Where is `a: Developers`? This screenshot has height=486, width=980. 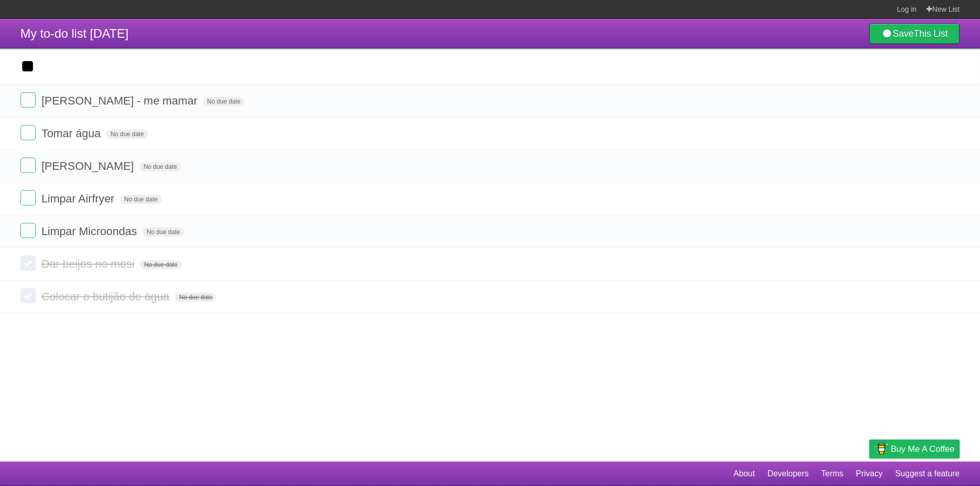 a: Developers is located at coordinates (787, 474).